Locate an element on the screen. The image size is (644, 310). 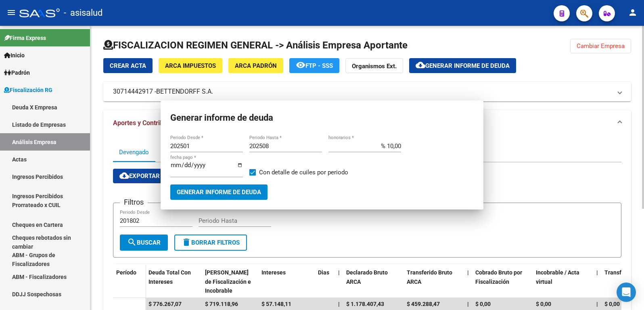
div: Open Intercom Messenger is located at coordinates (626, 292).